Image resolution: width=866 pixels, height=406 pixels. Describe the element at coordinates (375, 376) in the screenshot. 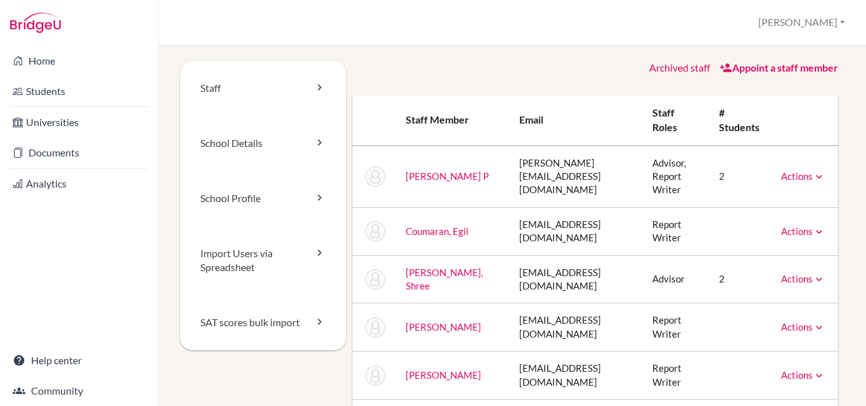

I see `img: SHASHI KIRAN` at that location.